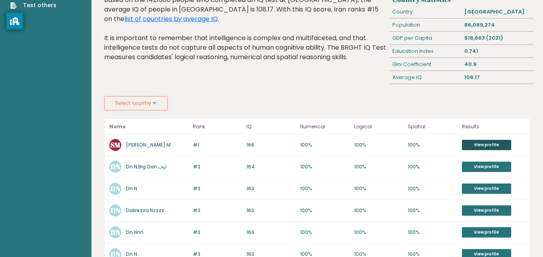 Image resolution: width=543 pixels, height=257 pixels. What do you see at coordinates (496, 51) in the screenshot?
I see `div: 0.741` at bounding box center [496, 51].